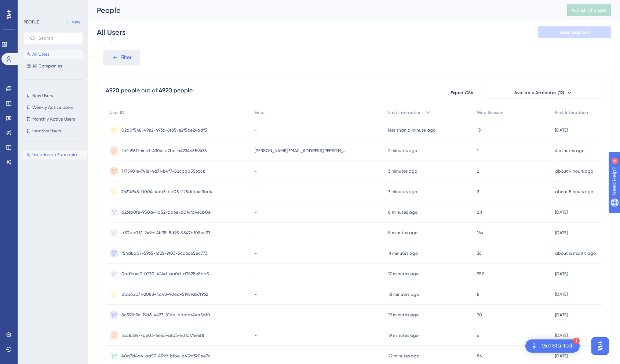  What do you see at coordinates (11, 11) in the screenshot?
I see `button: Open AI Assistant Launcher` at bounding box center [11, 11].